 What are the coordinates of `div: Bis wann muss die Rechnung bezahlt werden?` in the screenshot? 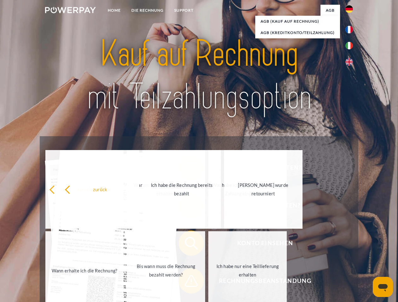 It's located at (166, 271).